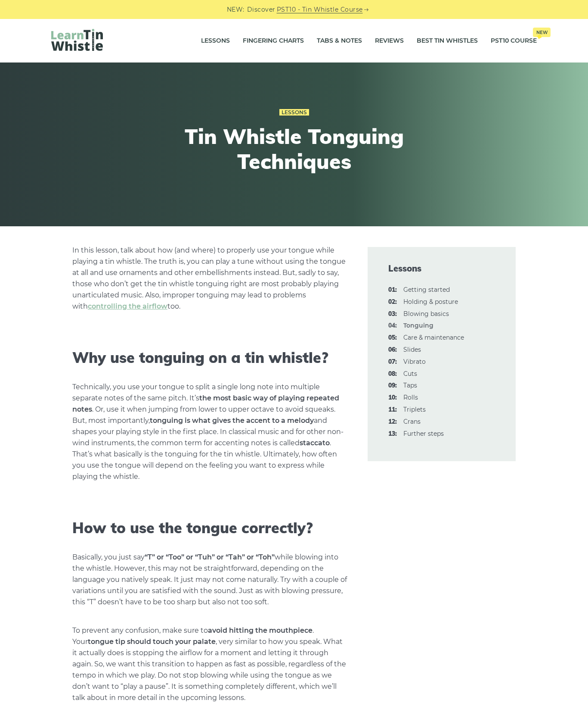 This screenshot has height=728, width=588. I want to click on span: 08:, so click(393, 374).